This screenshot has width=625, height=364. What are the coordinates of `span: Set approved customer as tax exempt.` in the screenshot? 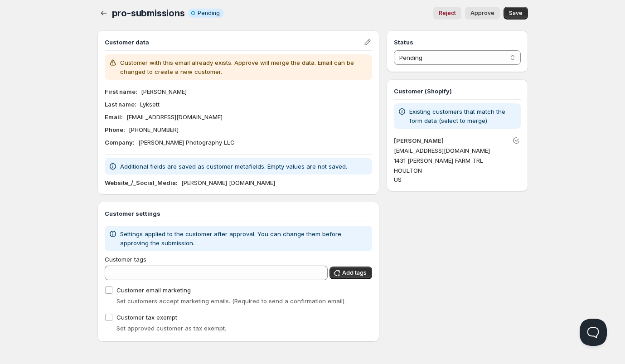 It's located at (171, 328).